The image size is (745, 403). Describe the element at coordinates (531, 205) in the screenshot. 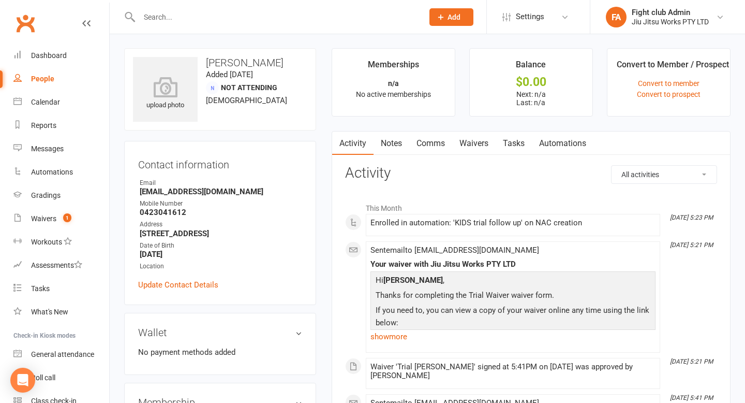

I see `li: This Month` at that location.